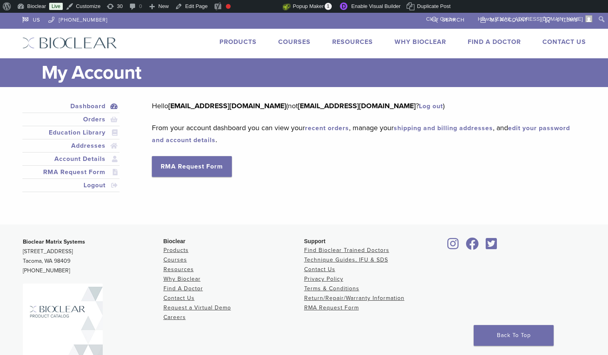 This screenshot has width=608, height=355. Describe the element at coordinates (174, 241) in the screenshot. I see `span: Bioclear` at that location.